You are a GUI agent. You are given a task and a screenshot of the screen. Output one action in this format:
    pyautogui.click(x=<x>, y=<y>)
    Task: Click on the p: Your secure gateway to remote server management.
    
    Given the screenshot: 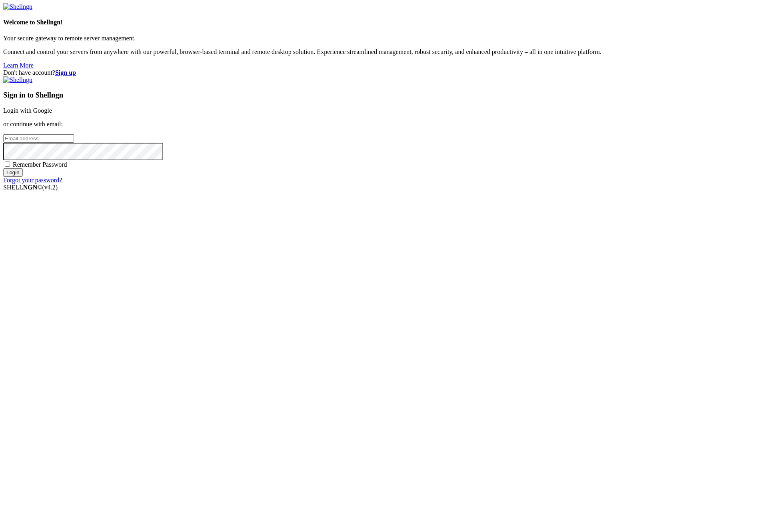 What is the action you would take?
    pyautogui.click(x=389, y=38)
    